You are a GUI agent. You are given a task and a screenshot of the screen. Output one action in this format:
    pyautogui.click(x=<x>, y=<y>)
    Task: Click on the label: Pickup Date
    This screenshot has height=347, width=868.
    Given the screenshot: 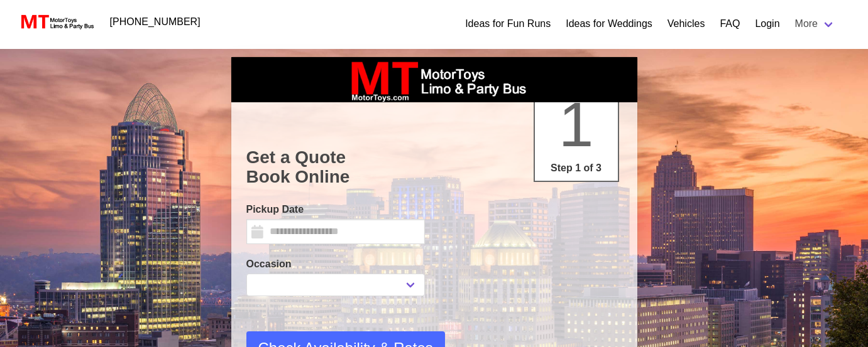 What is the action you would take?
    pyautogui.click(x=336, y=210)
    